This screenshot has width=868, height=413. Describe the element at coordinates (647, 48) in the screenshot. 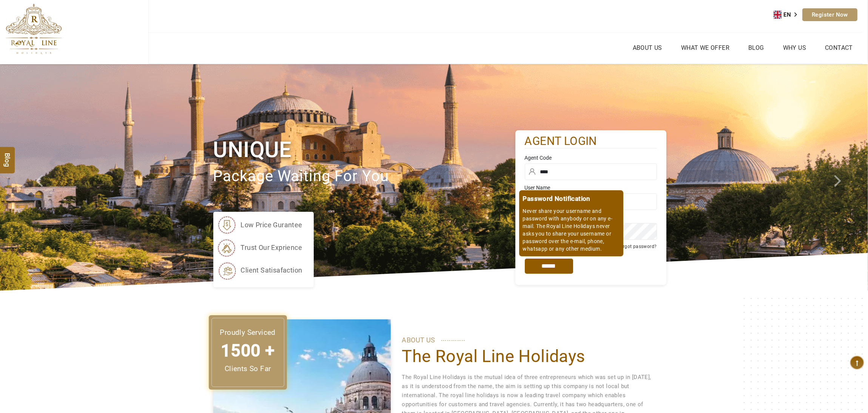

I see `a: About Us` at that location.